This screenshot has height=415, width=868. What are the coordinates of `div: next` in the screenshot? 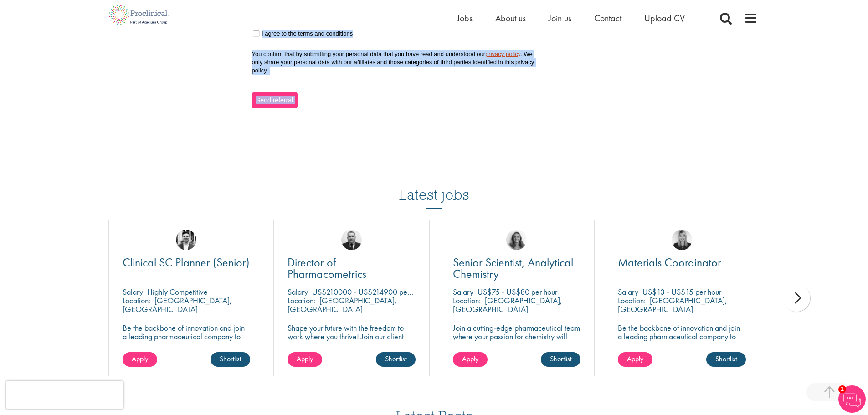 It's located at (797, 298).